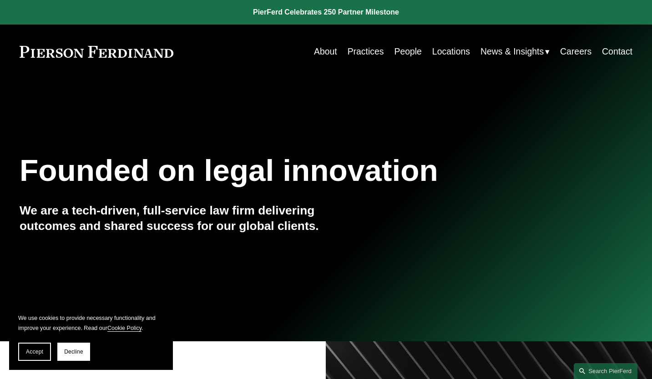  I want to click on h1: Founded on legal innovation, so click(275, 170).